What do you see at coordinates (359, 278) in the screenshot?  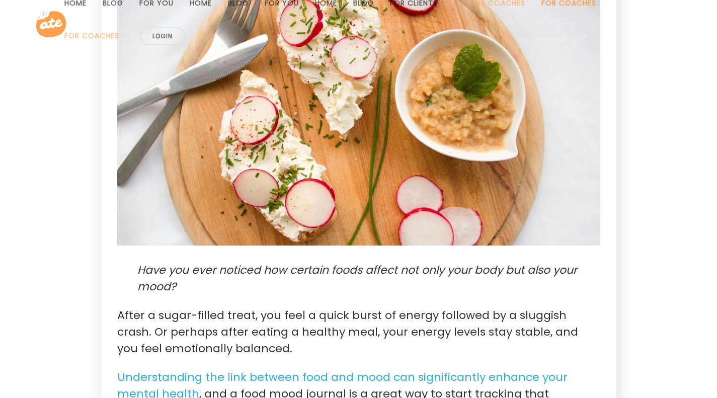 I see `p: Have you ever noticed how certain foods affect not only your body but also your mood?` at bounding box center [359, 278].